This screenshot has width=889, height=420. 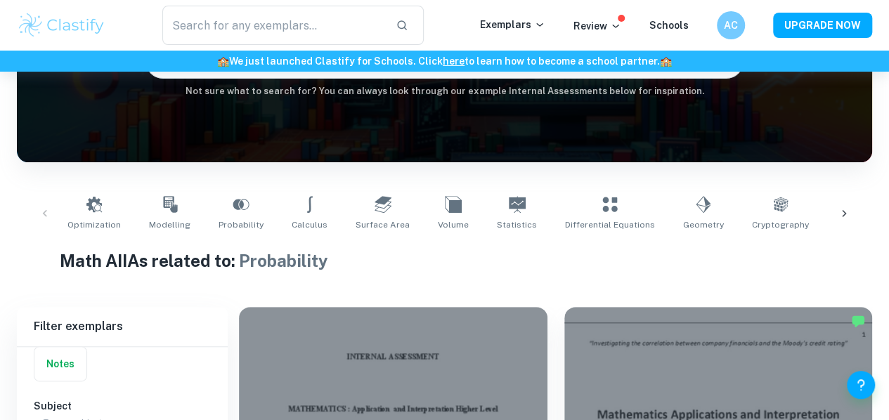 I want to click on button: Help and Feedback, so click(x=861, y=385).